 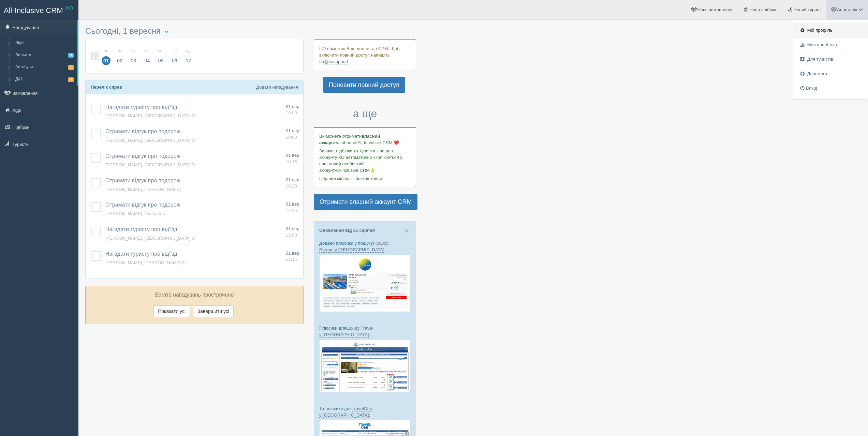 I want to click on a: Д/Н4, so click(x=44, y=79).